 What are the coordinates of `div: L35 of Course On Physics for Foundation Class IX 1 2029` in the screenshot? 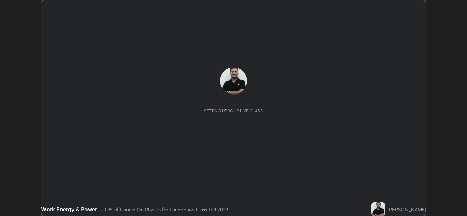 It's located at (167, 210).